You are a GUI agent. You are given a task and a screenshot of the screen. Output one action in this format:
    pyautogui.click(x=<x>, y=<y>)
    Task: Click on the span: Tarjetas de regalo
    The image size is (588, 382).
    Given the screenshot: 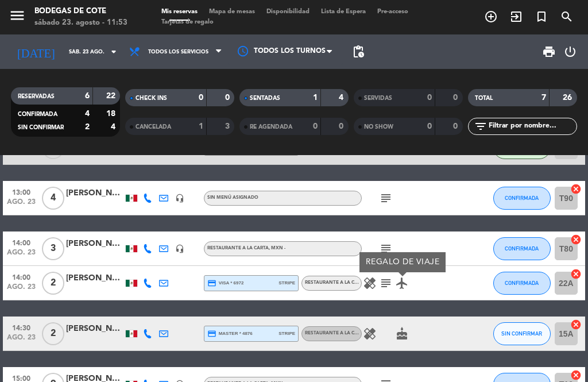 What is the action you would take?
    pyautogui.click(x=187, y=22)
    